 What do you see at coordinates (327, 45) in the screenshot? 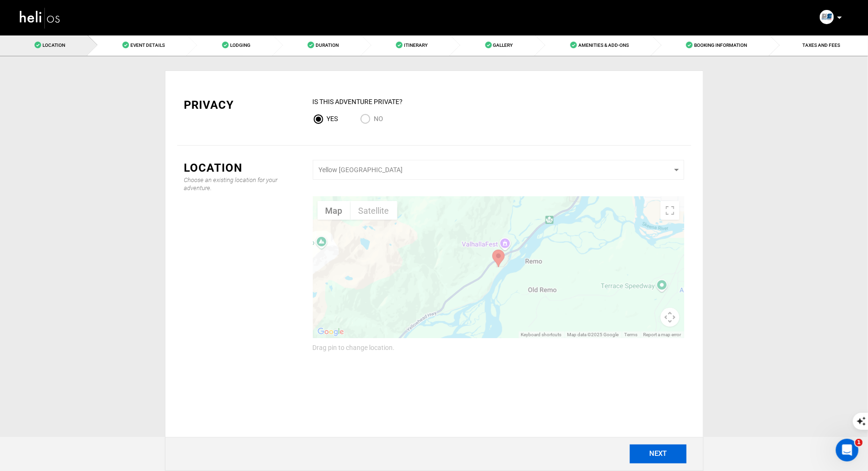
I see `span: Duration` at bounding box center [327, 45].